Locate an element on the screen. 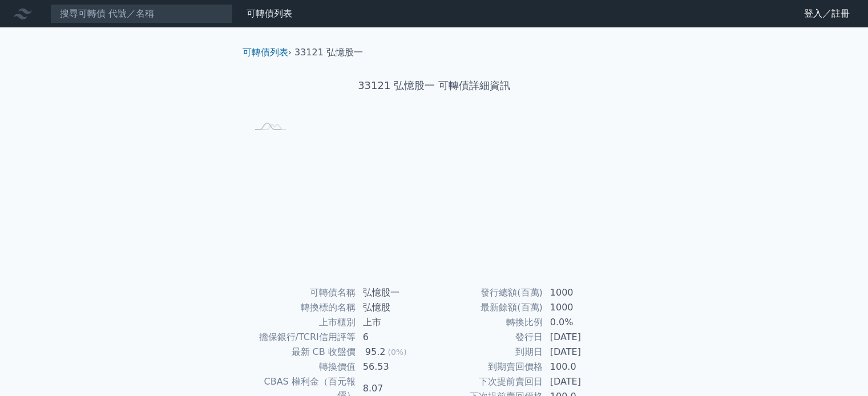  td: 到期日 is located at coordinates (488, 352).